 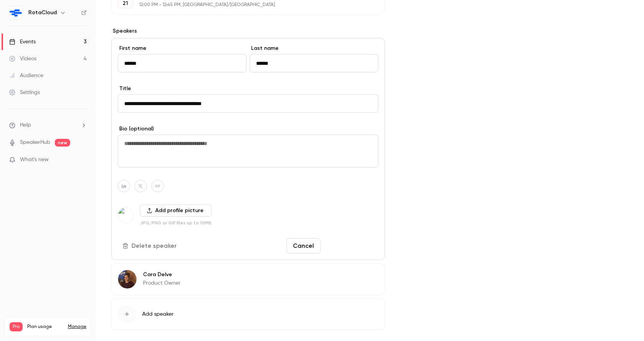 I want to click on h6: RotaCloud, so click(x=43, y=13).